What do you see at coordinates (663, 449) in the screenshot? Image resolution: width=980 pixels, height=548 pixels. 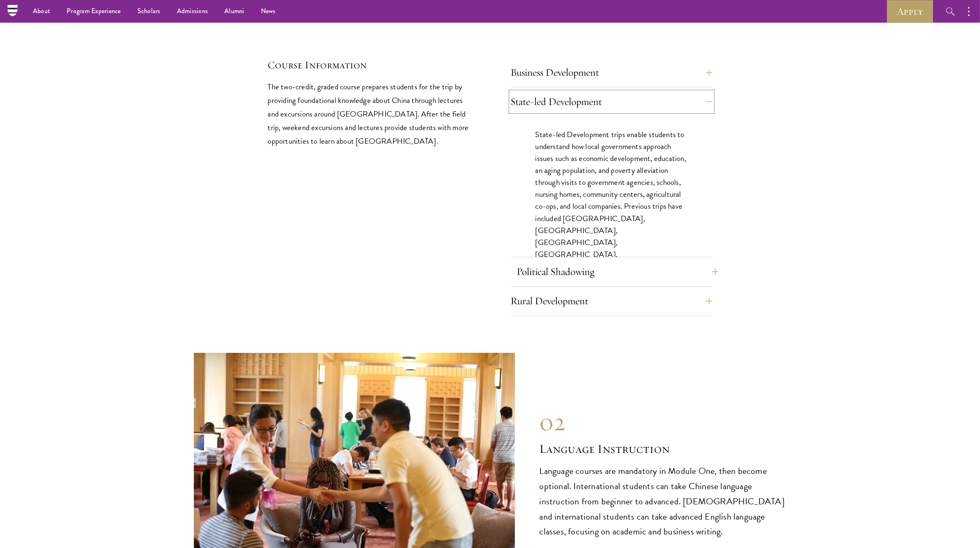 I see `h2: Language Instruction` at bounding box center [663, 449].